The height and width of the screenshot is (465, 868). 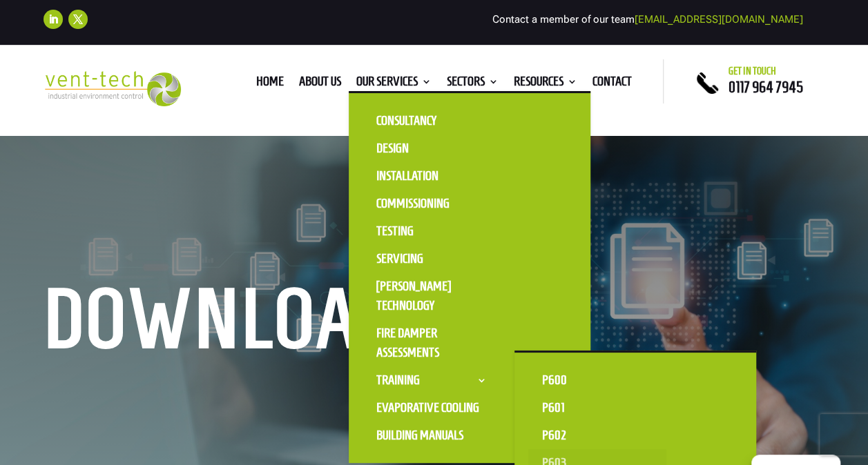 I want to click on a: Sectors, so click(x=472, y=84).